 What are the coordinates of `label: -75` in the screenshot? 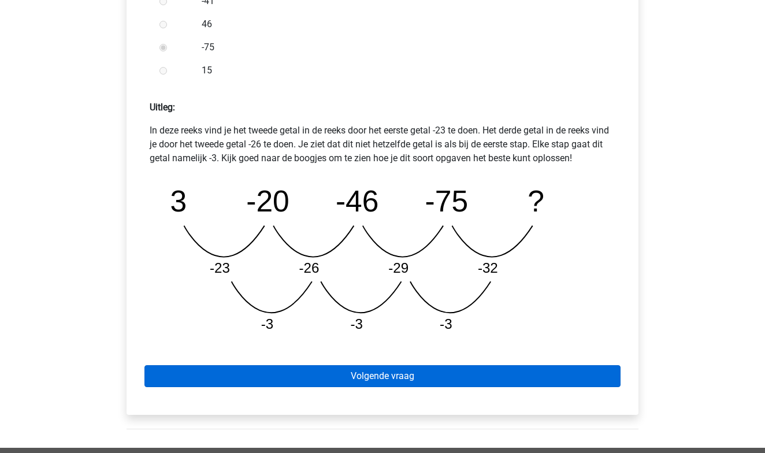 It's located at (402, 47).